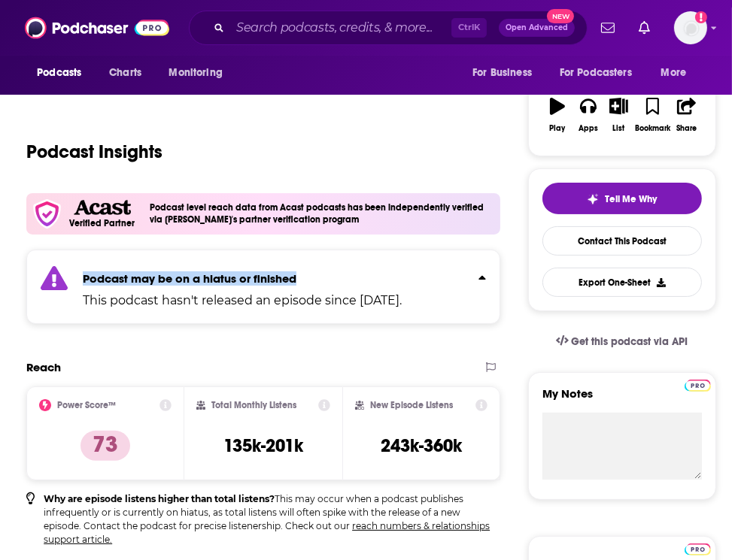 Image resolution: width=732 pixels, height=560 pixels. What do you see at coordinates (272, 519) in the screenshot?
I see `p: This may occur when a podcast publishes infrequently or is currently on hiatus, as total listens ...` at bounding box center [272, 519].